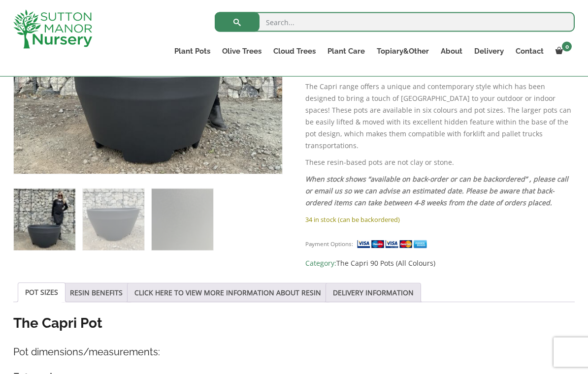  Describe the element at coordinates (440, 219) in the screenshot. I see `p: 34 in stock (can be backordered)` at that location.